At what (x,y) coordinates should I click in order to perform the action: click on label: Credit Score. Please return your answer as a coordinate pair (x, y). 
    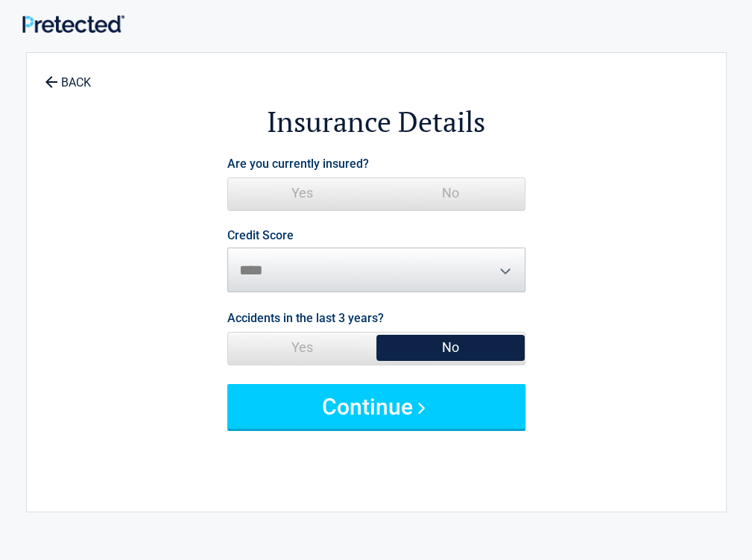
    Looking at the image, I should click on (260, 235).